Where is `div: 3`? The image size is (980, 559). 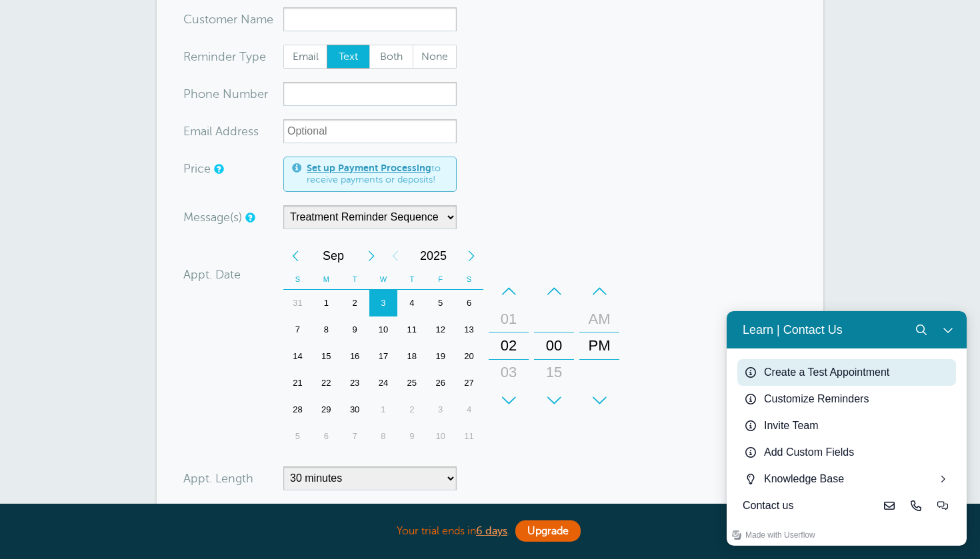 div: 3 is located at coordinates (383, 303).